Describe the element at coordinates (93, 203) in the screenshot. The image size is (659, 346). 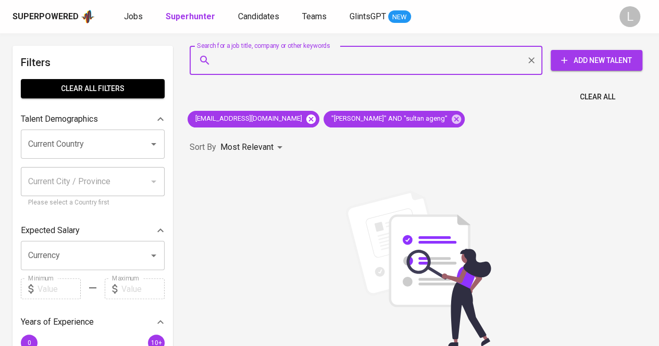
I see `p: Please select a Country first` at that location.